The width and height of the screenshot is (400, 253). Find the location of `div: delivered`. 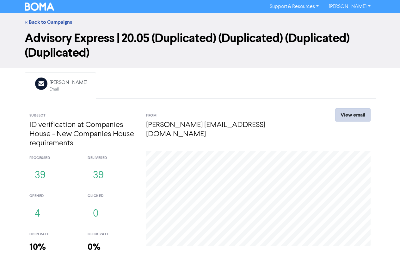

div: delivered is located at coordinates (112, 158).